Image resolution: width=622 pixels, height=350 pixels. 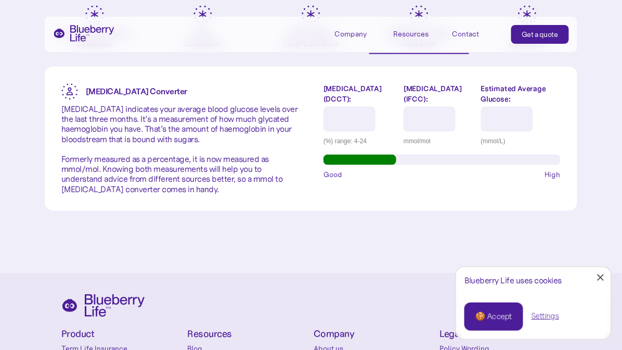 What do you see at coordinates (528, 30) in the screenshot?
I see `a: BMRCalculator` at bounding box center [528, 30].